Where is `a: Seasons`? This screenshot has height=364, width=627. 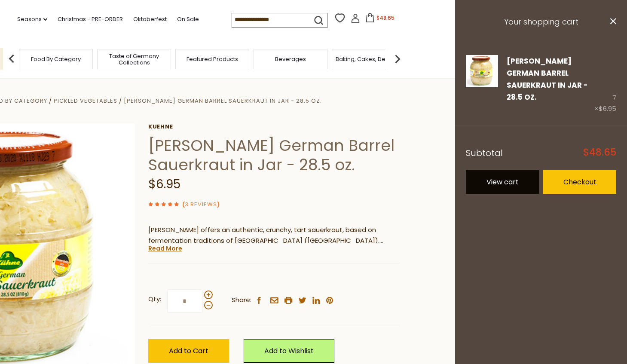 a: Seasons is located at coordinates (32, 19).